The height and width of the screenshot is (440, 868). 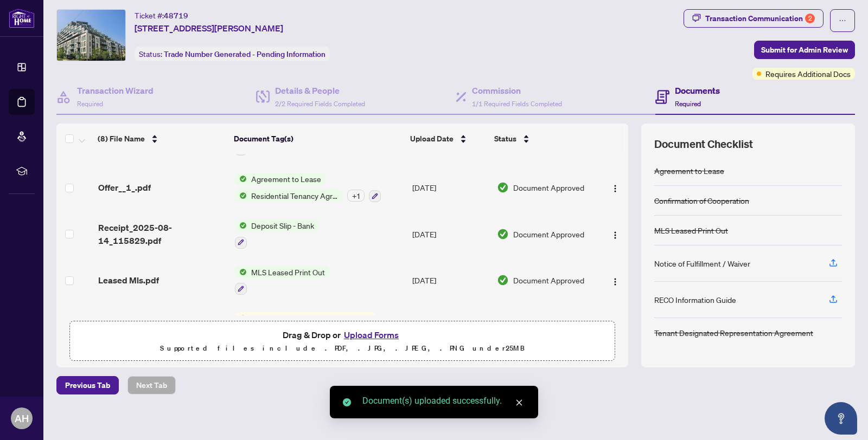 What do you see at coordinates (311, 318) in the screenshot?
I see `span: Tenant Designated Representation Agreement` at bounding box center [311, 318].